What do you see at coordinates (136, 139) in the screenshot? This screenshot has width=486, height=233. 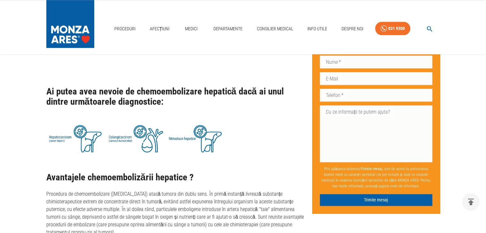 I see `img: ARES | Colangicarcinom ( cancer duct biliar )` at bounding box center [136, 139].